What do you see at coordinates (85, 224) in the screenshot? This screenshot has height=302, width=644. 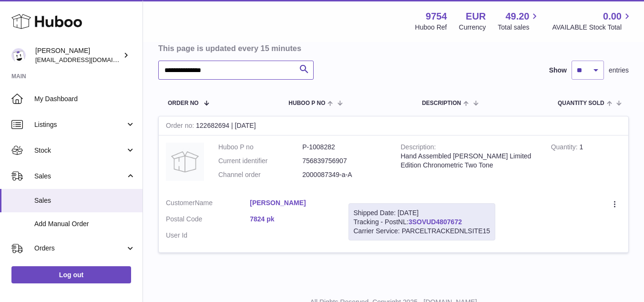 I see `span: Add Manual Order` at bounding box center [85, 224].